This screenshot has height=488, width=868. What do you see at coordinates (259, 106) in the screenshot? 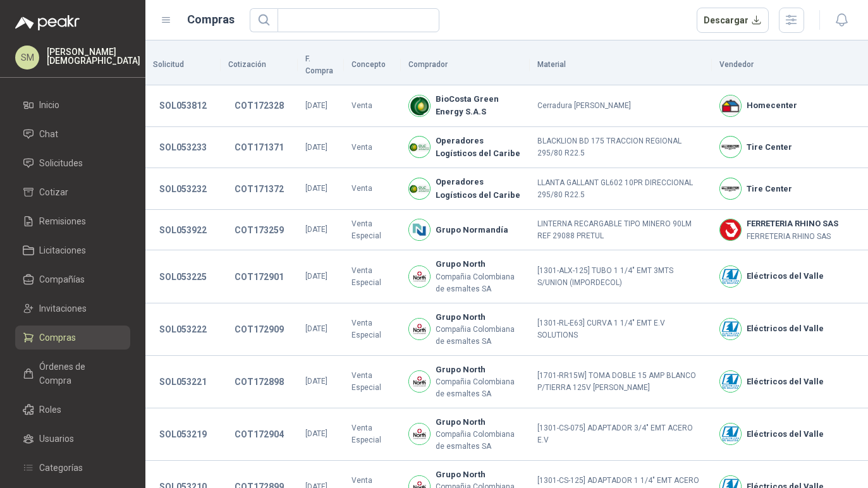
I see `button: COT172328` at bounding box center [259, 106].